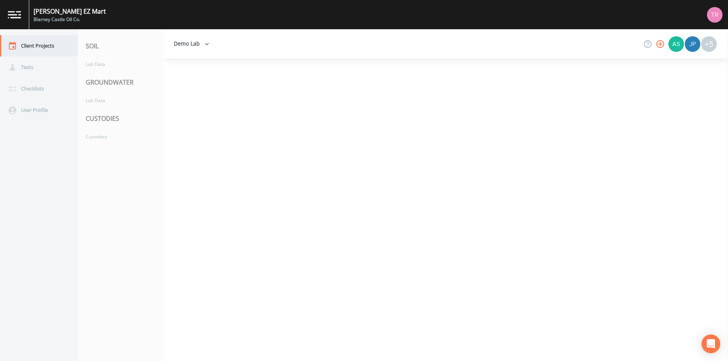  Describe the element at coordinates (121, 46) in the screenshot. I see `div: SOIL` at that location.